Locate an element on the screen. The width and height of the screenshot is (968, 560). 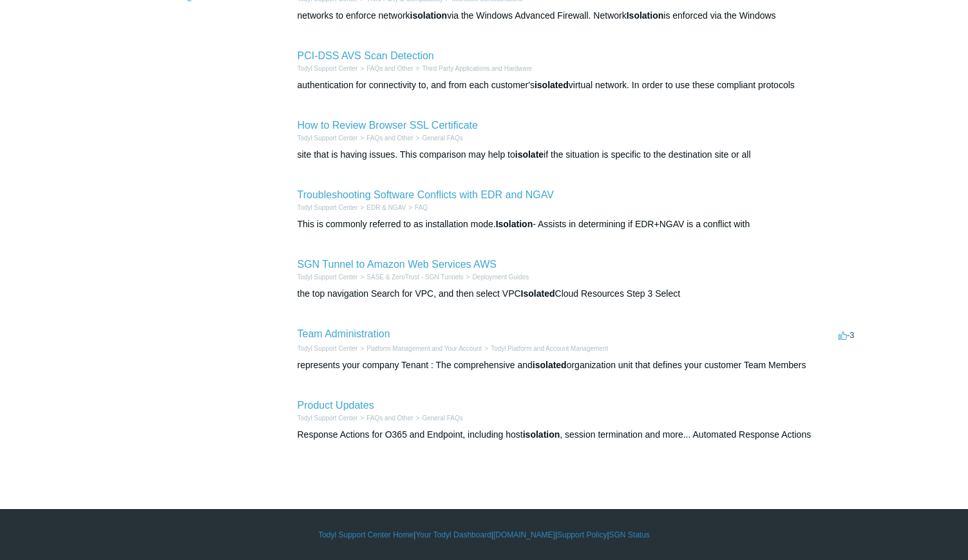
a: Platform Management and Your Account is located at coordinates (424, 348).